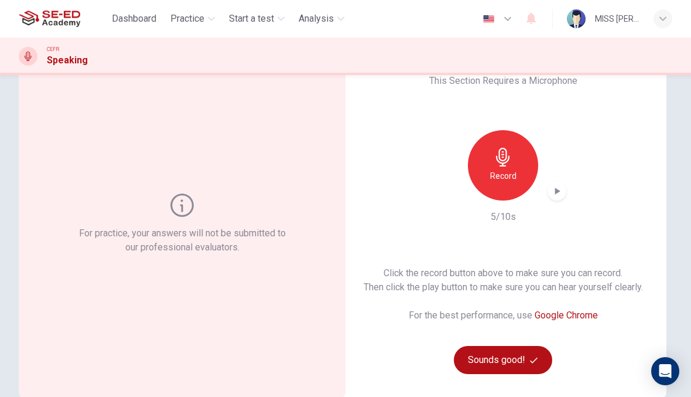 This screenshot has width=691, height=397. Describe the element at coordinates (257, 19) in the screenshot. I see `button: Start a test` at that location.